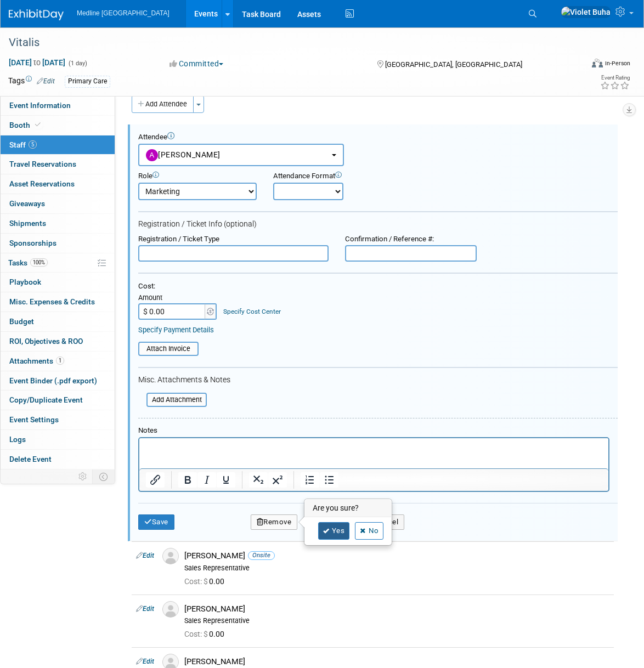 The height and width of the screenshot is (668, 644). What do you see at coordinates (617, 63) in the screenshot?
I see `div: In-Person` at bounding box center [617, 63].